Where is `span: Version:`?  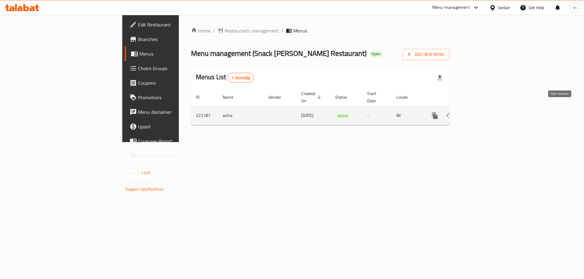
span: Version: is located at coordinates (133, 173).